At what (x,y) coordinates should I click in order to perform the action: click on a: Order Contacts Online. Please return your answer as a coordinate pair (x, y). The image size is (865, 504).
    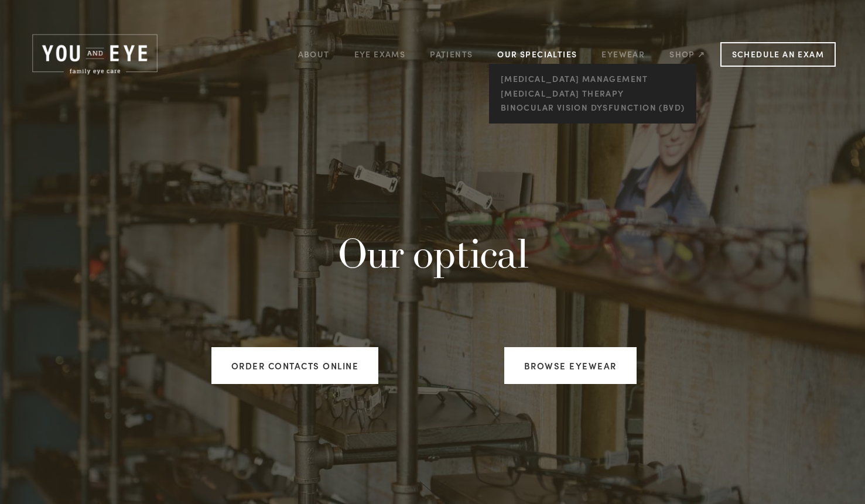
    Looking at the image, I should click on (295, 365).